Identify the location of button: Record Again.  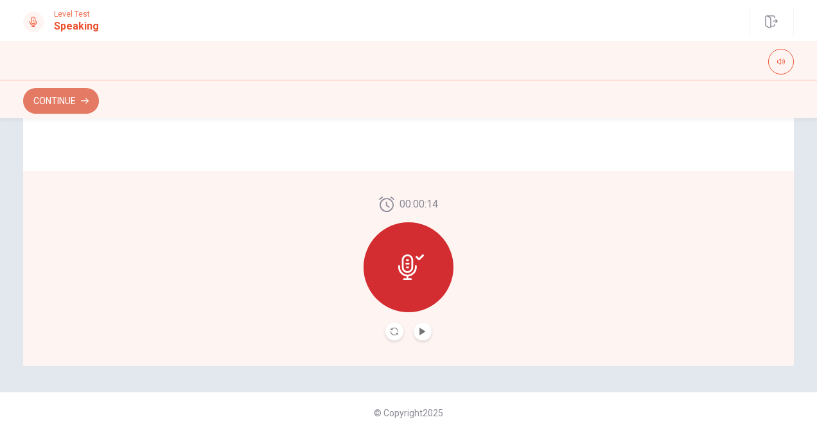
(394, 331).